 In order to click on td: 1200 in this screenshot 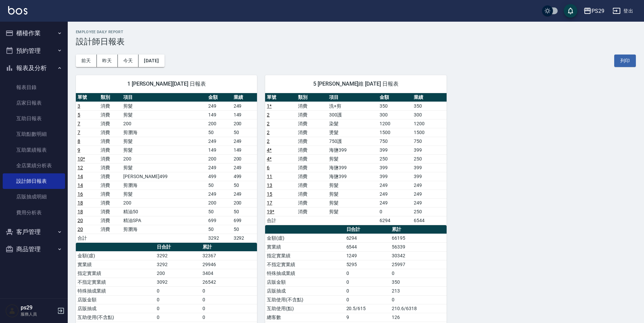, I will do `click(429, 123)`.